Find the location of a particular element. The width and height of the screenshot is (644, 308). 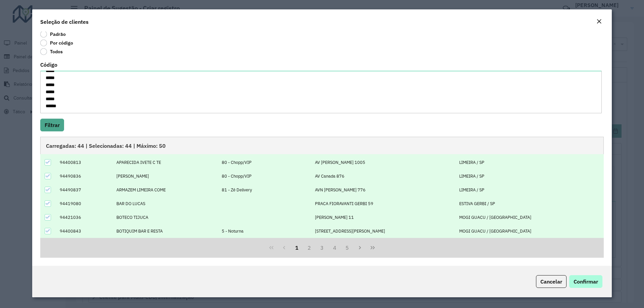

label: Por código is located at coordinates (57, 43).